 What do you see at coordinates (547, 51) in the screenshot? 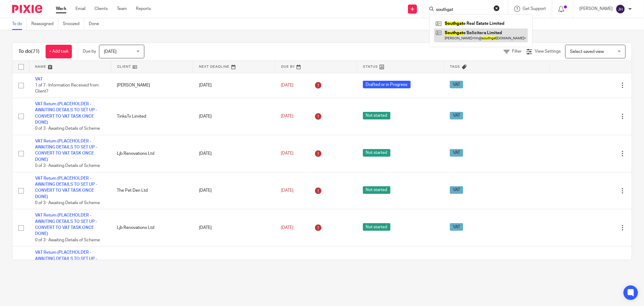
I see `span: View Settings` at bounding box center [547, 51].